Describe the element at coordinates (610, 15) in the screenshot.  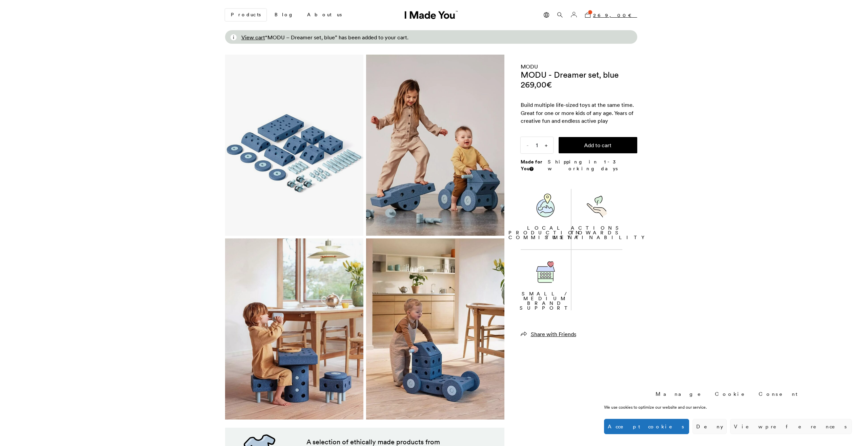
I see `a: 1 269,00€` at that location.